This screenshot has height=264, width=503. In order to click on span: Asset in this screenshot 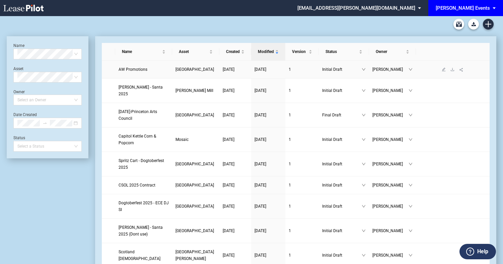, I will do `click(193, 52)`.